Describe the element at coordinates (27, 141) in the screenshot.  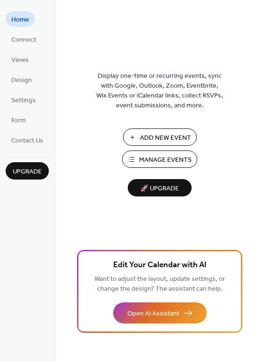
I see `span: Contact Us` at that location.